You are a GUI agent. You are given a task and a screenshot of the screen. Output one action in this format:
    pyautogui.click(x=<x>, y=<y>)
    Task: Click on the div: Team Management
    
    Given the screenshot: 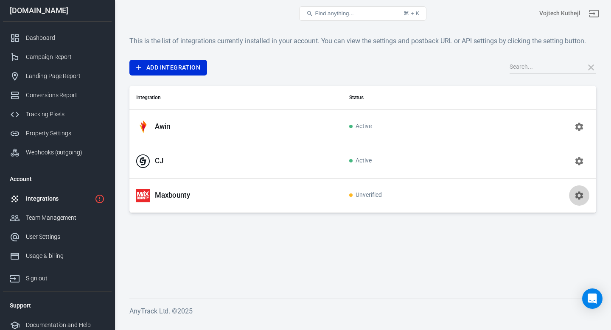 What is the action you would take?
    pyautogui.click(x=65, y=218)
    